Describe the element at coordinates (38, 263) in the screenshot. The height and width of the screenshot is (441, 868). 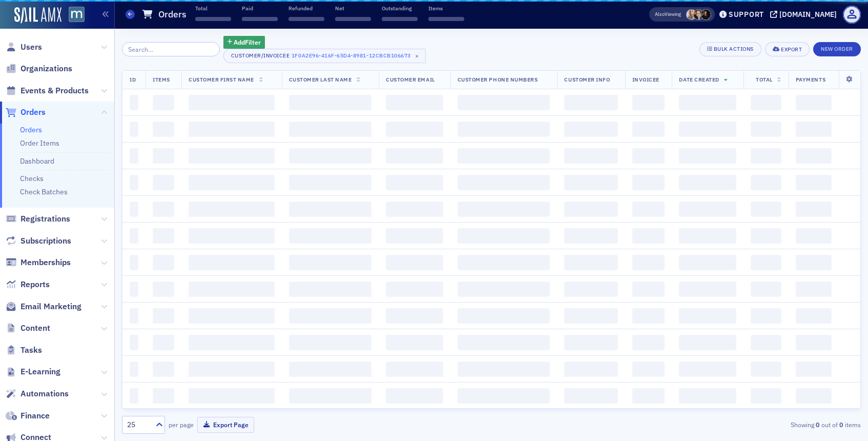
I see `a: Memberships` at that location.